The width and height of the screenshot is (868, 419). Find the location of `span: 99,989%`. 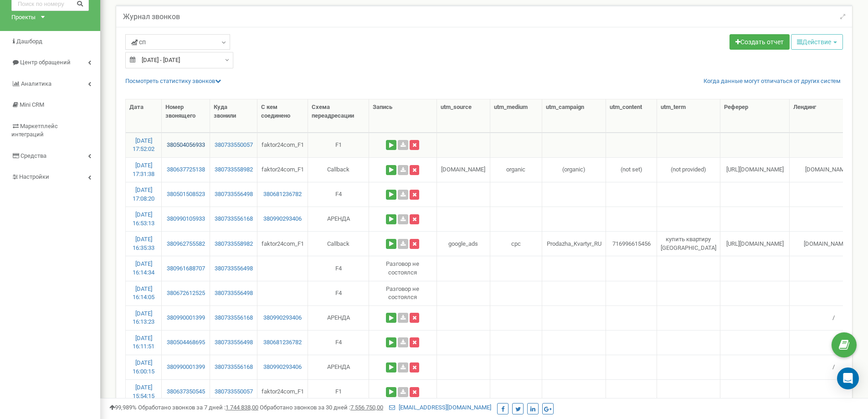

span: 99,989% is located at coordinates (123, 407).